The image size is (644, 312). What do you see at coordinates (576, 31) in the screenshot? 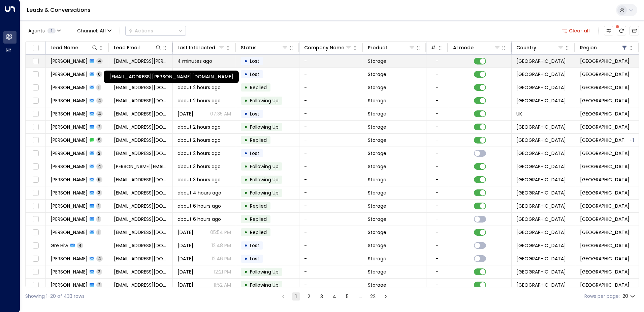
I see `button: Clear all` at bounding box center [576, 31].